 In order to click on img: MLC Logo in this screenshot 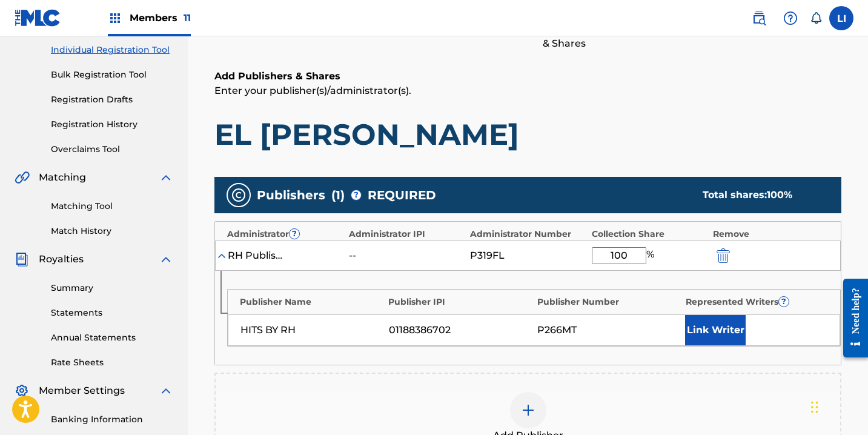, I will do `click(38, 17)`.